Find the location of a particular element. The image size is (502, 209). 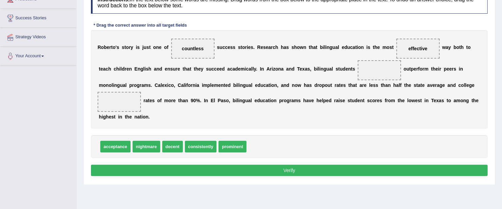

b: f is located at coordinates (168, 47).